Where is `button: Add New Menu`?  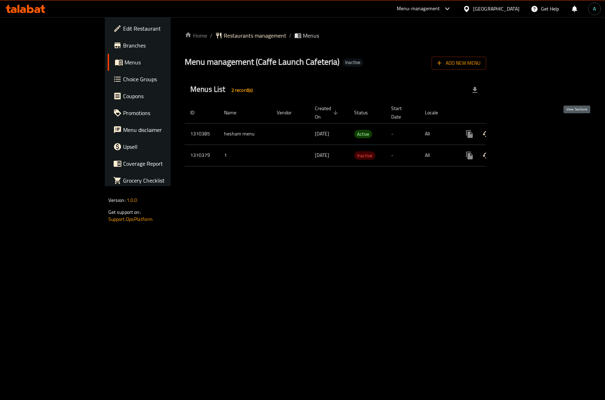
button: Add New Menu is located at coordinates (458, 63).